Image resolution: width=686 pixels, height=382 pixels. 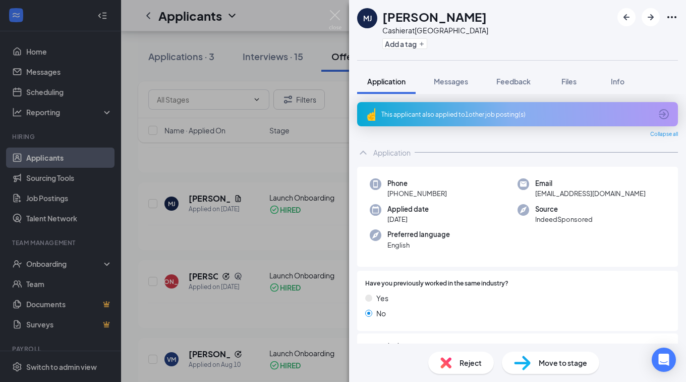 What do you see at coordinates (363, 152) in the screenshot?
I see `svg: ChevronUp` at bounding box center [363, 152].